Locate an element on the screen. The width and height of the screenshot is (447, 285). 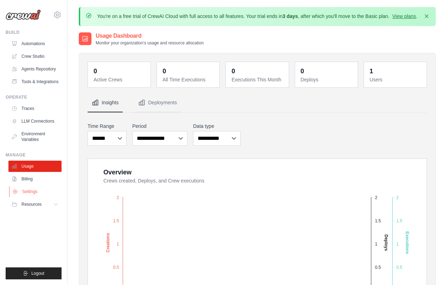
button: Deployments is located at coordinates (158, 103).